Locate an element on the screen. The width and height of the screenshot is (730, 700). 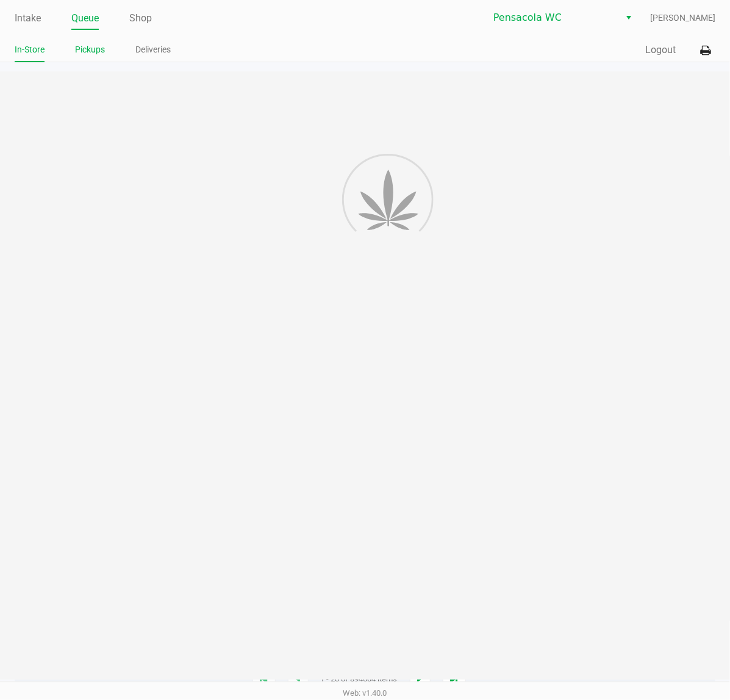
span: Web: v1.40.0 is located at coordinates (365, 693).